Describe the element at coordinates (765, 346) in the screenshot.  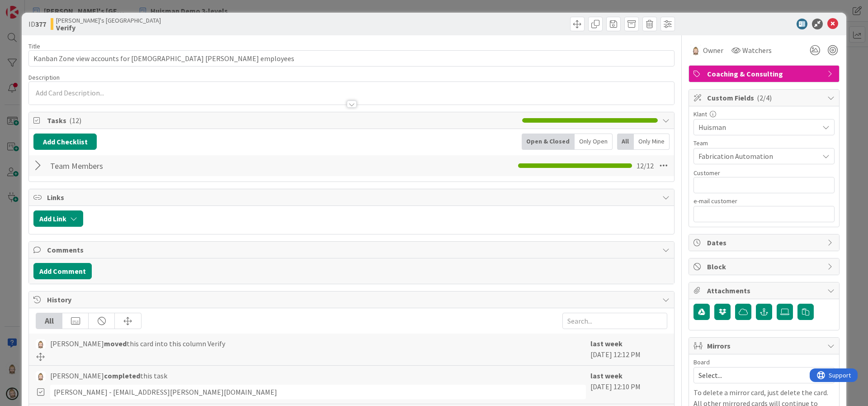
I see `span: Mirrors` at that location.